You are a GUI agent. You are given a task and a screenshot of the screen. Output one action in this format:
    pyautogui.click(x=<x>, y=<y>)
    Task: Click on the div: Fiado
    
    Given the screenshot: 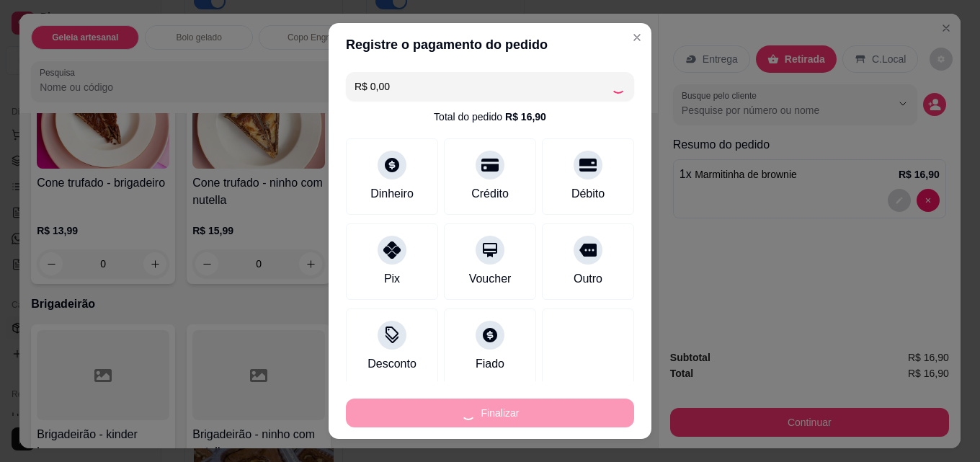 What is the action you would take?
    pyautogui.click(x=490, y=364)
    